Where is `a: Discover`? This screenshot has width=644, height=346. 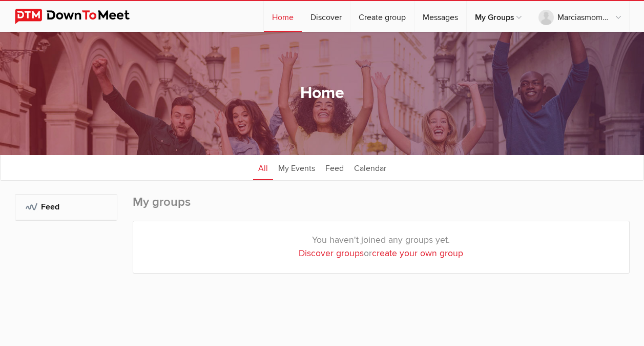 a: Discover is located at coordinates (326, 17).